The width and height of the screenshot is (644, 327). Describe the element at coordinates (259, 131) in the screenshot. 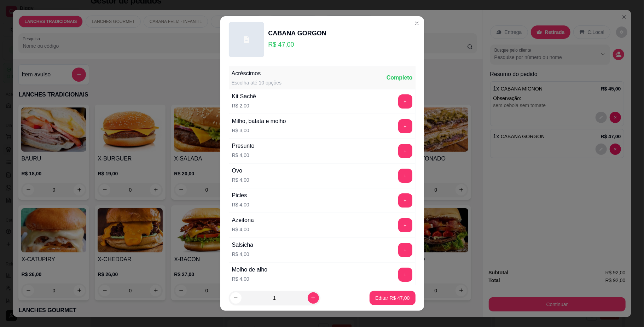

I see `p: R$ 3,00` at that location.